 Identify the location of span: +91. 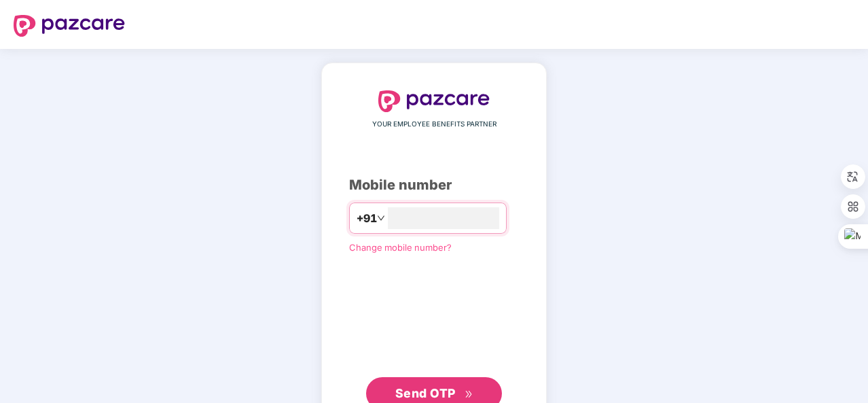
(366, 218).